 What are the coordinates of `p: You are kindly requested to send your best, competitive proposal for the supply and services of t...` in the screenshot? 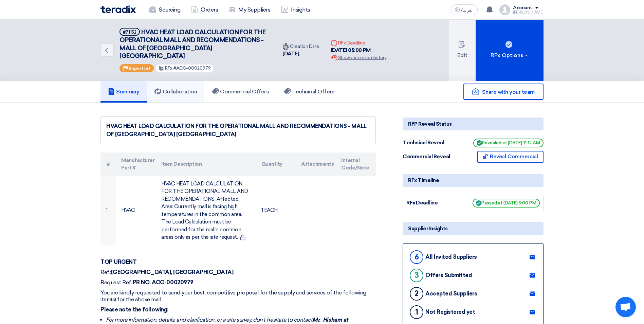 It's located at (238, 296).